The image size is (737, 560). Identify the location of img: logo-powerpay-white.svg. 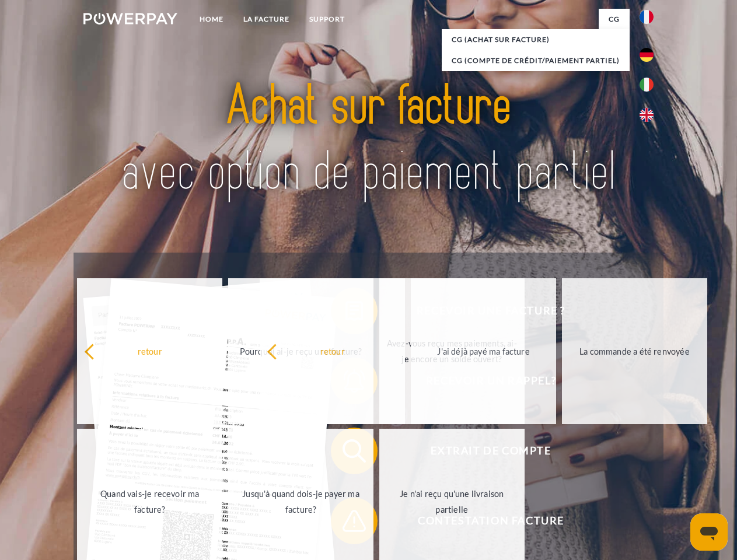
(130, 19).